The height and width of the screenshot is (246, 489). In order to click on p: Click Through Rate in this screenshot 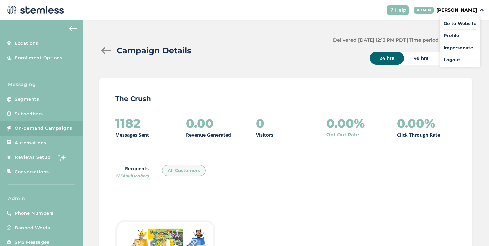, I will do `click(419, 135)`.